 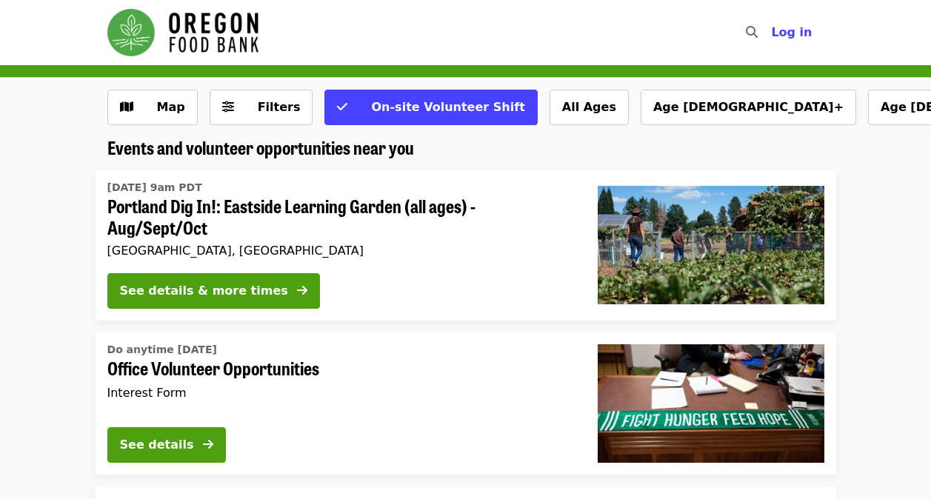 What do you see at coordinates (157, 445) in the screenshot?
I see `div: See details` at bounding box center [157, 445].